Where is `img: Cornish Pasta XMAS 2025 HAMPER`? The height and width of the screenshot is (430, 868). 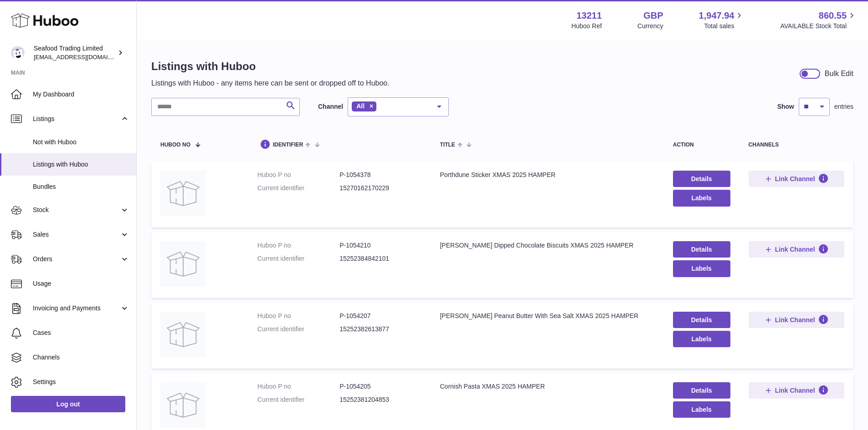 img: Cornish Pasta XMAS 2025 HAMPER is located at coordinates (183, 405).